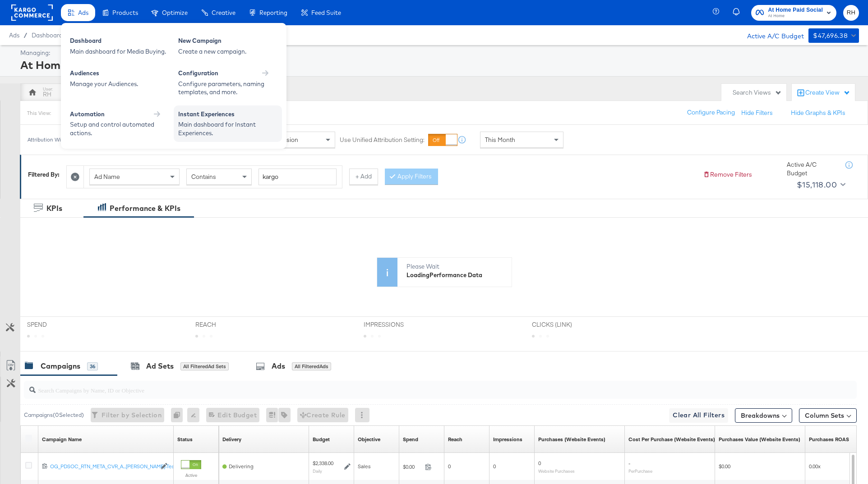  Describe the element at coordinates (795, 10) in the screenshot. I see `span: At Home Paid Social` at that location.